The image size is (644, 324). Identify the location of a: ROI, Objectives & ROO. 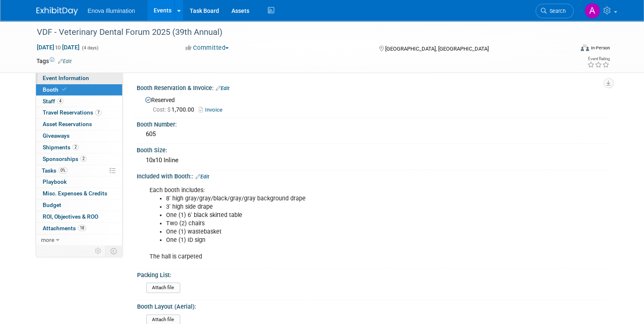
(79, 217).